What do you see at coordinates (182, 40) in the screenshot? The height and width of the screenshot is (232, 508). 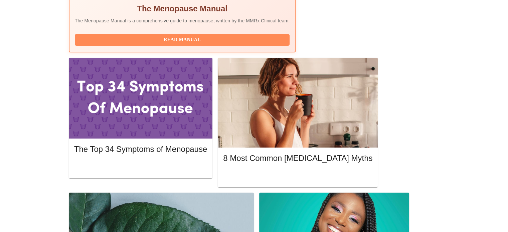 I see `button: Read Manual` at bounding box center [182, 40].